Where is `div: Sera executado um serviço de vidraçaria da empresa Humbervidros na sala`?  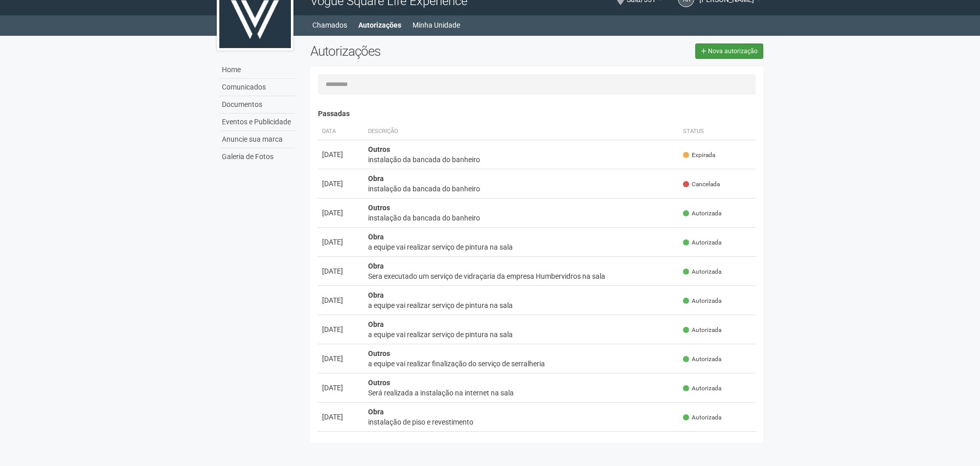
div: Sera executado um serviço de vidraçaria da empresa Humbervidros na sala is located at coordinates (521, 276).